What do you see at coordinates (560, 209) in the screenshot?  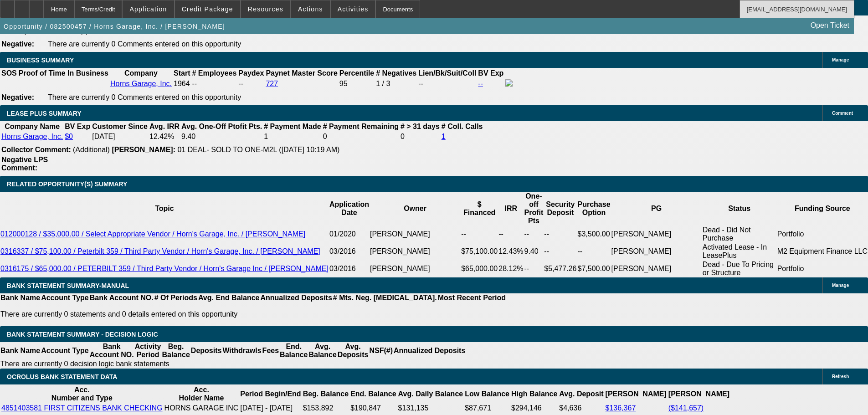 I see `th: Security Deposit` at bounding box center [560, 209].